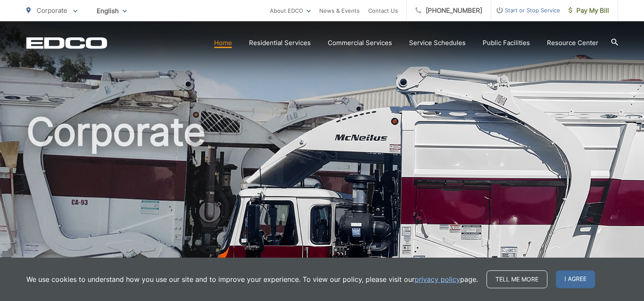 Image resolution: width=644 pixels, height=301 pixels. I want to click on a: Commercial Services, so click(359, 43).